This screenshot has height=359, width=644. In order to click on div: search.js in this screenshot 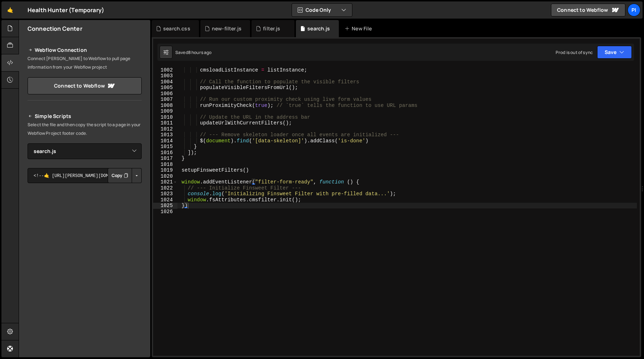, I will do `click(318, 29)`.